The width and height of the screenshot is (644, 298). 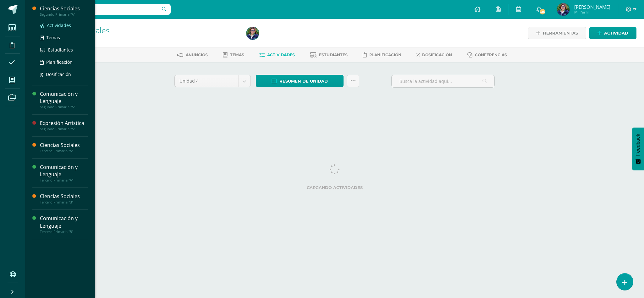 I want to click on a: Comunicación y LenguajeSegundo Primaria "A", so click(x=63, y=100).